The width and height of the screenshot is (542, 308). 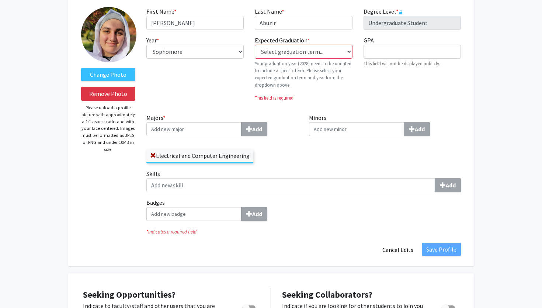 I want to click on label: Majors, so click(x=223, y=125).